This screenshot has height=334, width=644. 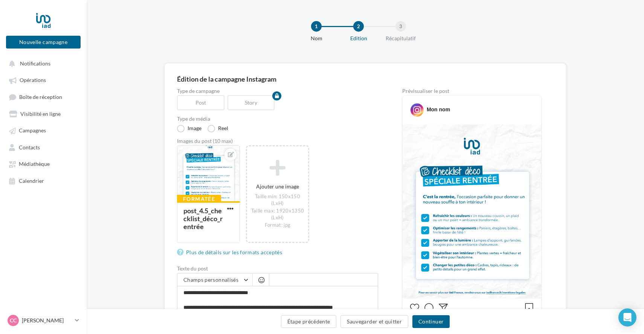 What do you see at coordinates (401, 38) in the screenshot?
I see `div: Récapitulatif` at bounding box center [401, 38].